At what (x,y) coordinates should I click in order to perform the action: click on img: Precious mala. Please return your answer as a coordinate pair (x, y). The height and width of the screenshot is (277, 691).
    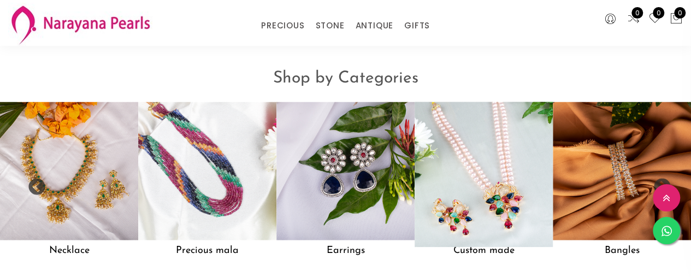
    Looking at the image, I should click on (207, 170).